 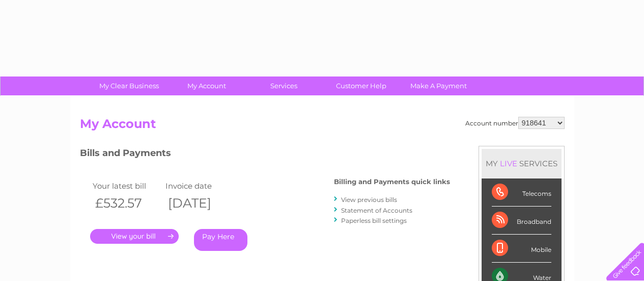 I want to click on td: Invoice date, so click(x=200, y=186).